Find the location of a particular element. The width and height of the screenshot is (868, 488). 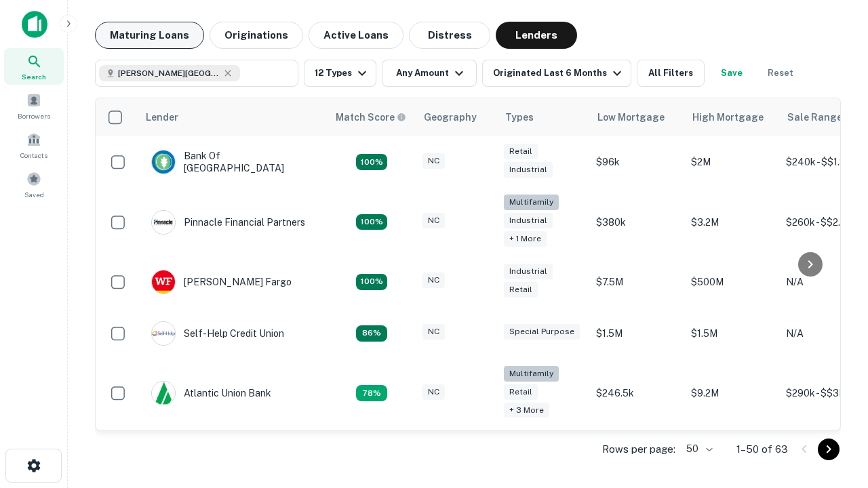

div: Matching Properties: 23, hasApolloMatch: undefined is located at coordinates (371, 222).